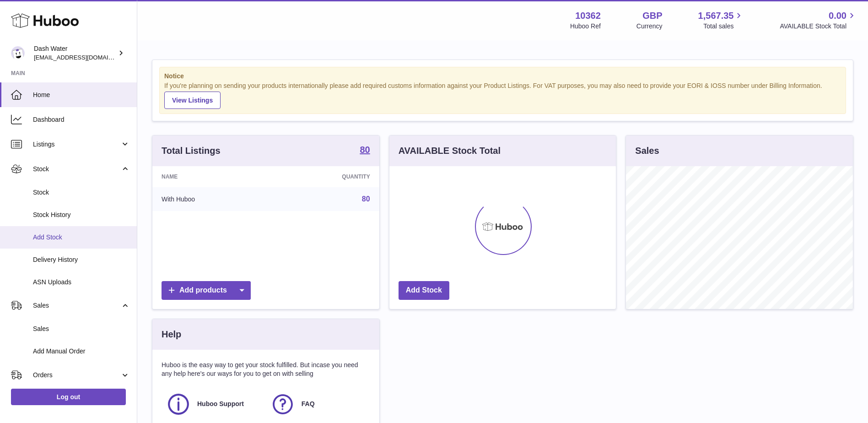 This screenshot has height=423, width=868. What do you see at coordinates (450, 150) in the screenshot?
I see `h3: AVAILABLE Stock Total` at bounding box center [450, 150].